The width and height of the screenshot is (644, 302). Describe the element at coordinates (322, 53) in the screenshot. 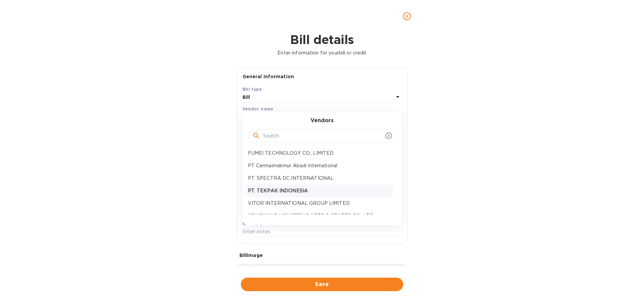

I see `p: Enter information for your bill or credit` at that location.